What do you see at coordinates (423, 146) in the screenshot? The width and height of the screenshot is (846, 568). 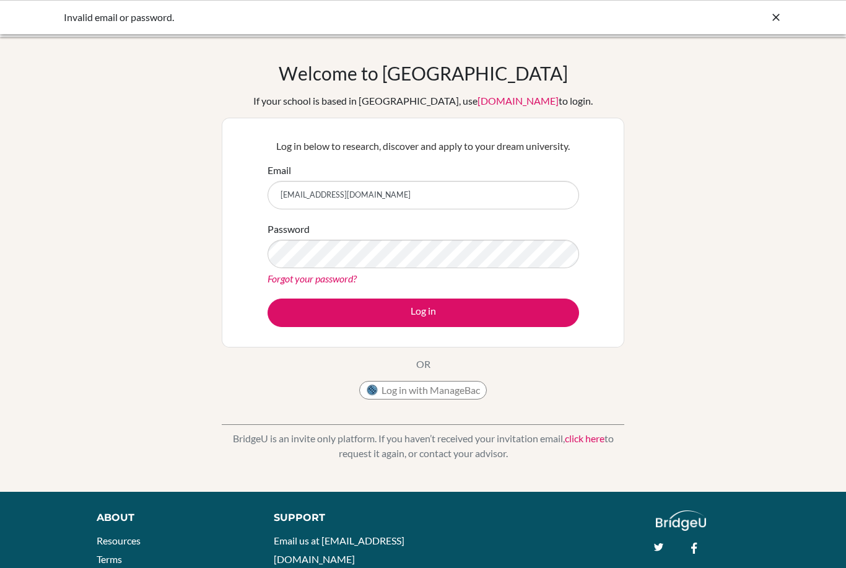 I see `p: Log in below to research, discover and apply to your dream university.` at bounding box center [423, 146].